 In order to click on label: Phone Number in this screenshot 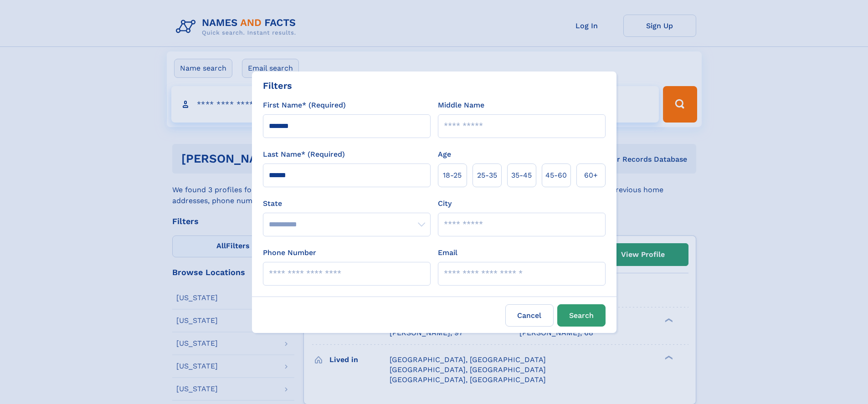, I will do `click(290, 253)`.